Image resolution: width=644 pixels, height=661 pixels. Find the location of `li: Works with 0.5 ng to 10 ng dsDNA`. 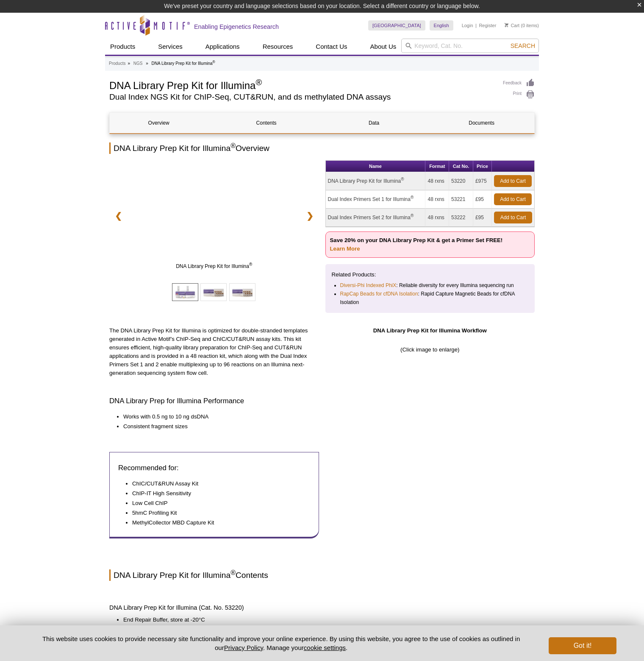

li: Works with 0.5 ng to 10 ng dsDNA is located at coordinates (217, 417).